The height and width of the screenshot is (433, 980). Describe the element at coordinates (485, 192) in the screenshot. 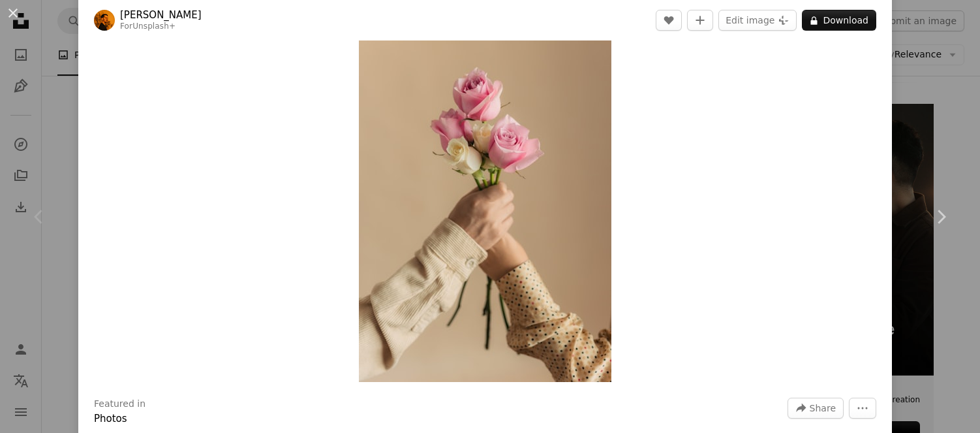

I see `img: a person holding a bouquet of pink roses` at that location.